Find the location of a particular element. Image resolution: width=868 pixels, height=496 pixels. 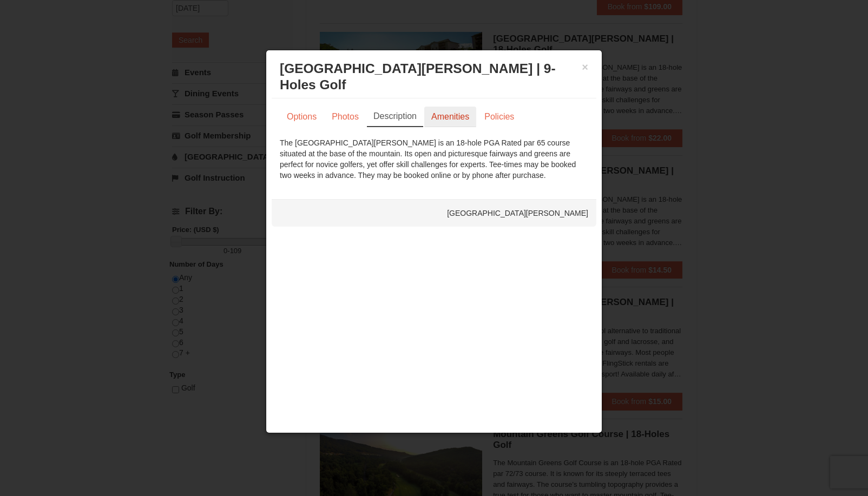

a: Policies is located at coordinates (499, 116).